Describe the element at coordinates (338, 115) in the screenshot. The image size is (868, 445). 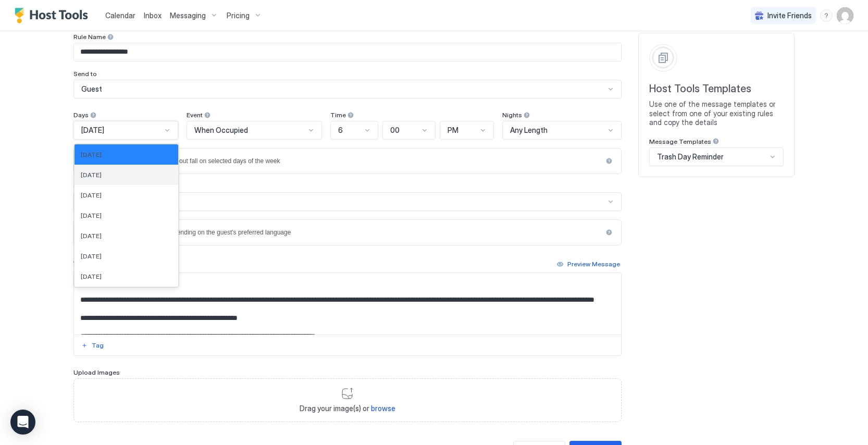
I see `span: Time` at that location.